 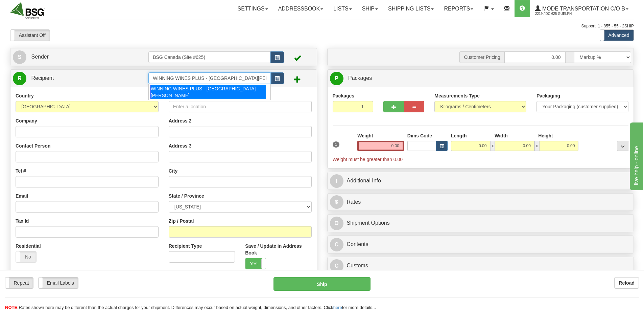 What do you see at coordinates (181, 221) in the screenshot?
I see `label: Zip / Postal` at bounding box center [181, 221].